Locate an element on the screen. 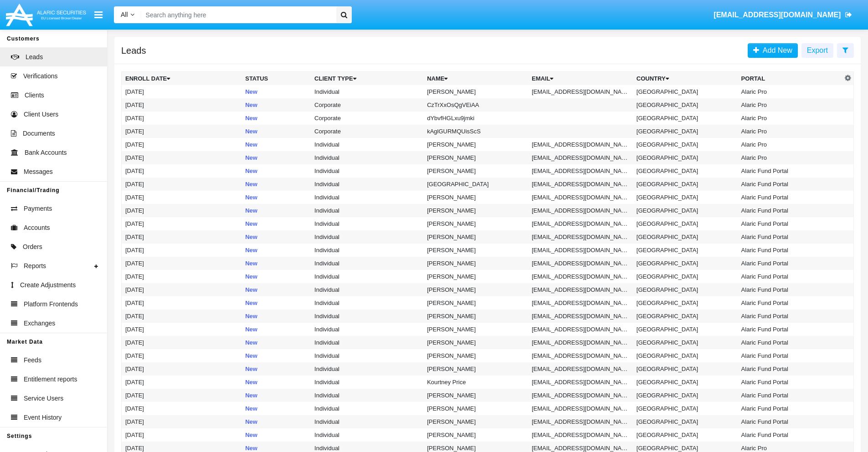  a: Add New is located at coordinates (773, 50).